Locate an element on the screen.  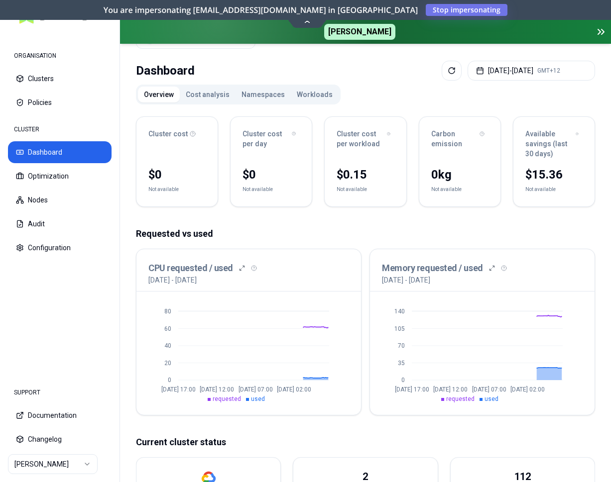
div: Carbon emission is located at coordinates (459, 139).